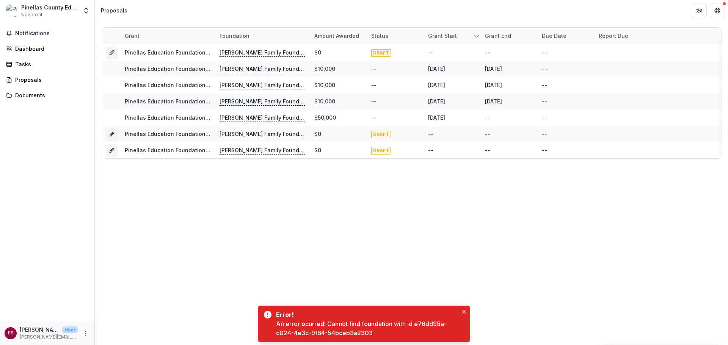 The height and width of the screenshot is (345, 728). I want to click on span: Nonprofit, so click(32, 15).